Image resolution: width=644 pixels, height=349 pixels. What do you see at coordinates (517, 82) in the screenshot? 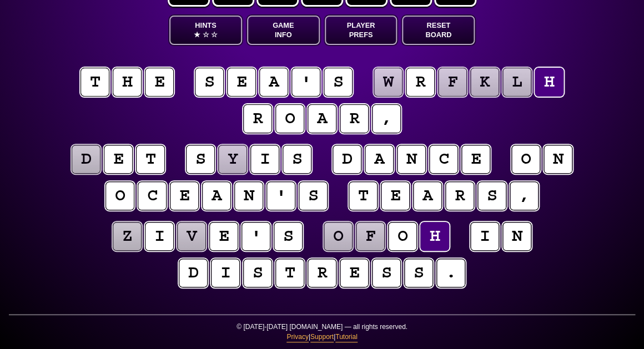
I see `puzzle-tile: l` at bounding box center [517, 82].